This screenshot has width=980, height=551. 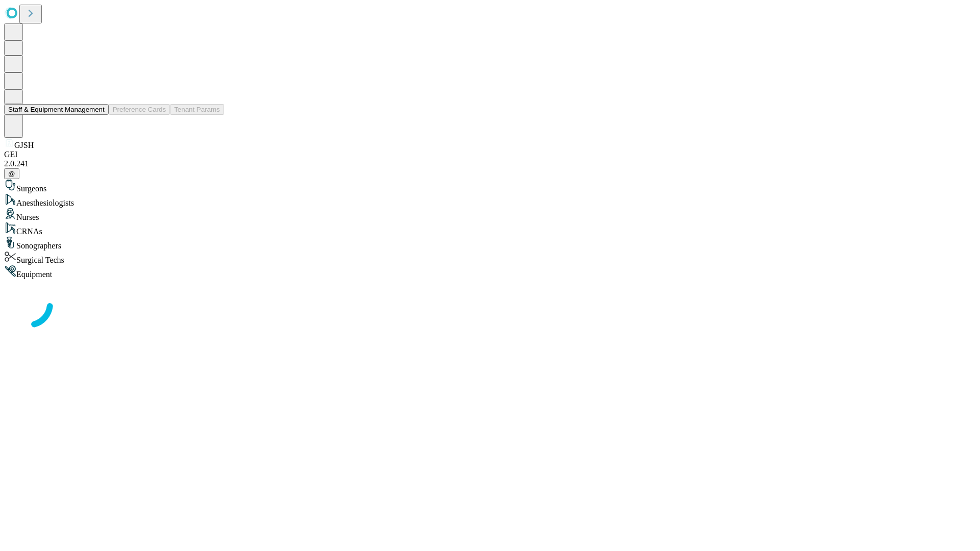 What do you see at coordinates (139, 109) in the screenshot?
I see `button: Preference Cards` at bounding box center [139, 109].